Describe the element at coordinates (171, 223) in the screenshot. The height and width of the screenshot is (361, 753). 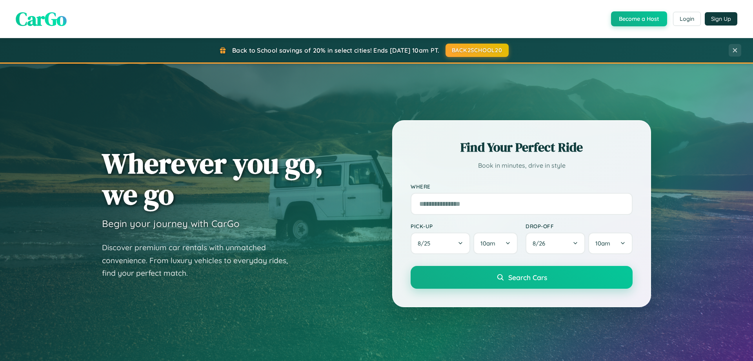
I see `h3: Begin your journey with CarGo` at that location.